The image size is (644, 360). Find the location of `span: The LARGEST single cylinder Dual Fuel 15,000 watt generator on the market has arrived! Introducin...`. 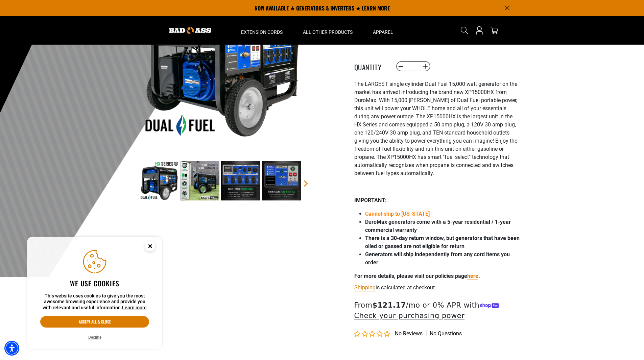

span: The LARGEST single cylinder Dual Fuel 15,000 watt generator on the market has arrived! Introducin... is located at coordinates (436, 128).